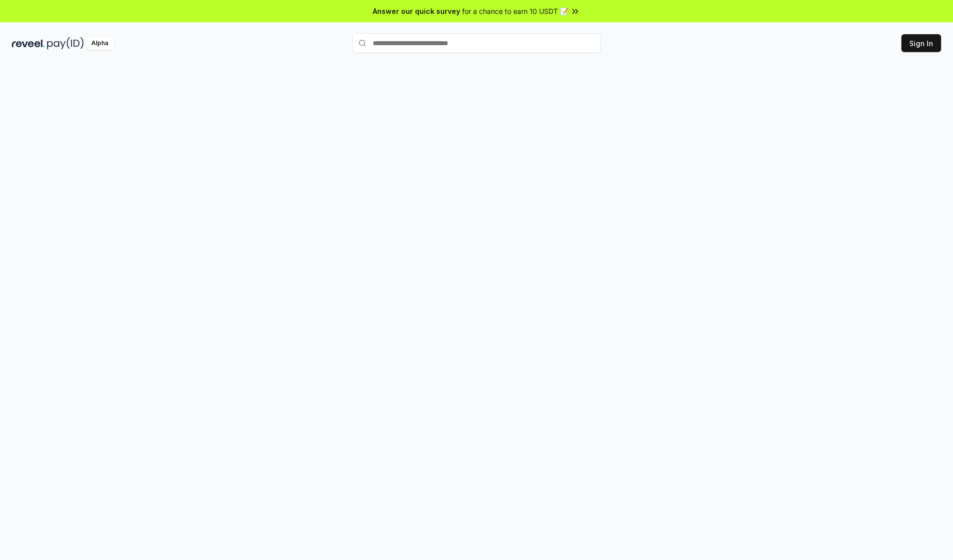  I want to click on span: Answer our quick survey, so click(416, 11).